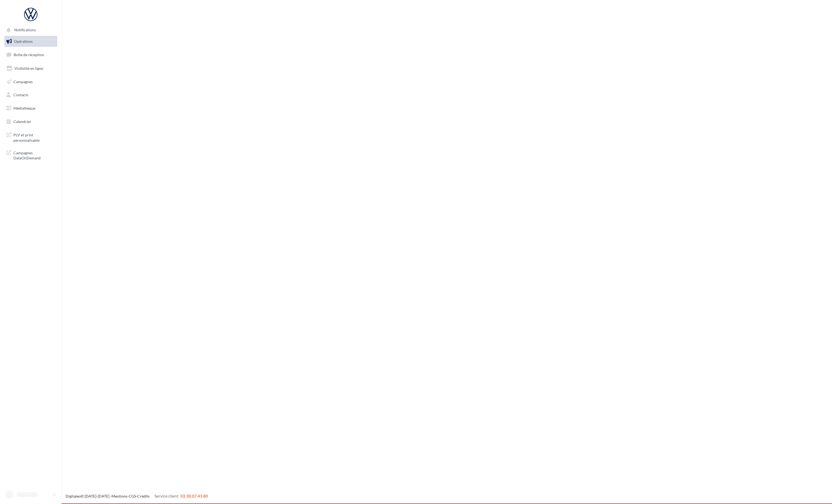  Describe the element at coordinates (31, 137) in the screenshot. I see `a: PLV et print personnalisable` at that location.